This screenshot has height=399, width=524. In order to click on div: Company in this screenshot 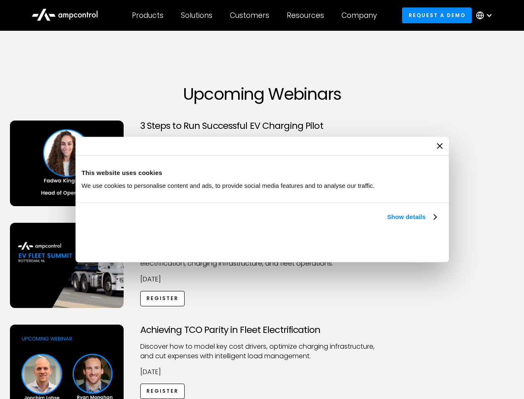, I will do `click(359, 15)`.